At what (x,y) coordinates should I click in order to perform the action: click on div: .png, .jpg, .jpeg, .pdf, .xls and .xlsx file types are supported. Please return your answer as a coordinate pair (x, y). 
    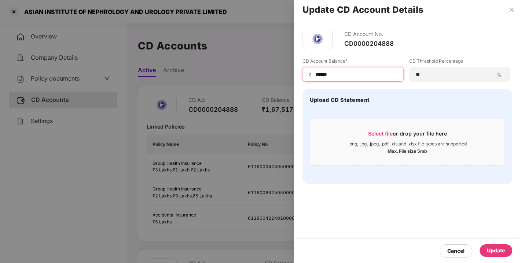
    Looking at the image, I should click on (407, 144).